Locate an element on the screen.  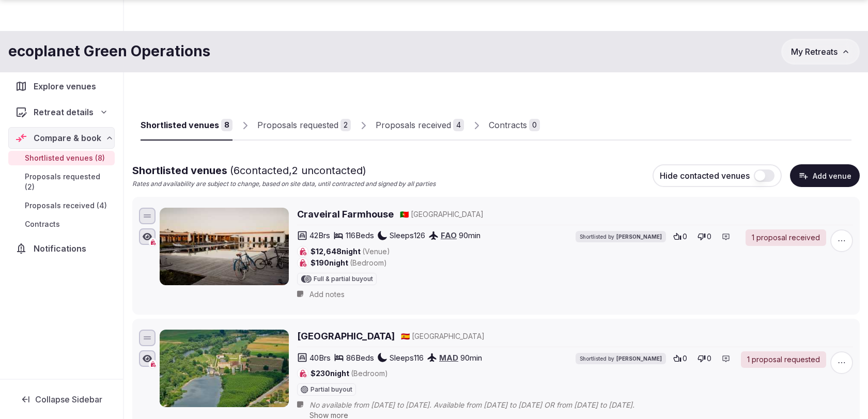
a: Contracts0 is located at coordinates (514, 125).